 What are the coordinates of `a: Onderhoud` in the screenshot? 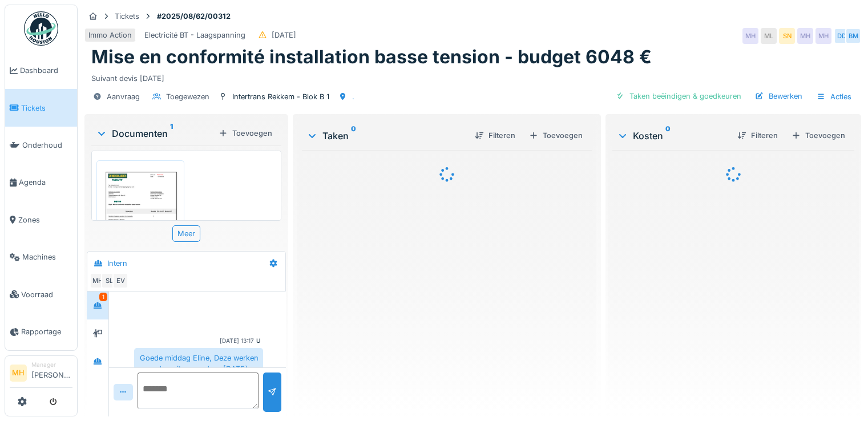 It's located at (41, 145).